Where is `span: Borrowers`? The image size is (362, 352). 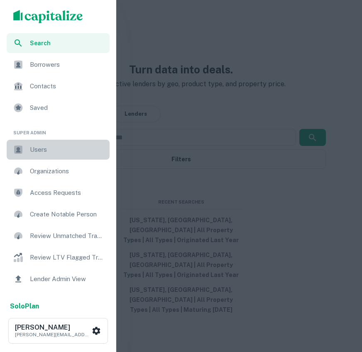 span: Borrowers is located at coordinates (67, 65).